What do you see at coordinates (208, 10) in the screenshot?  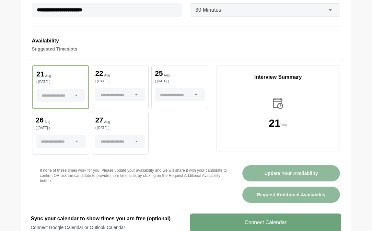 I see `span: 30 Minutes` at bounding box center [208, 10].